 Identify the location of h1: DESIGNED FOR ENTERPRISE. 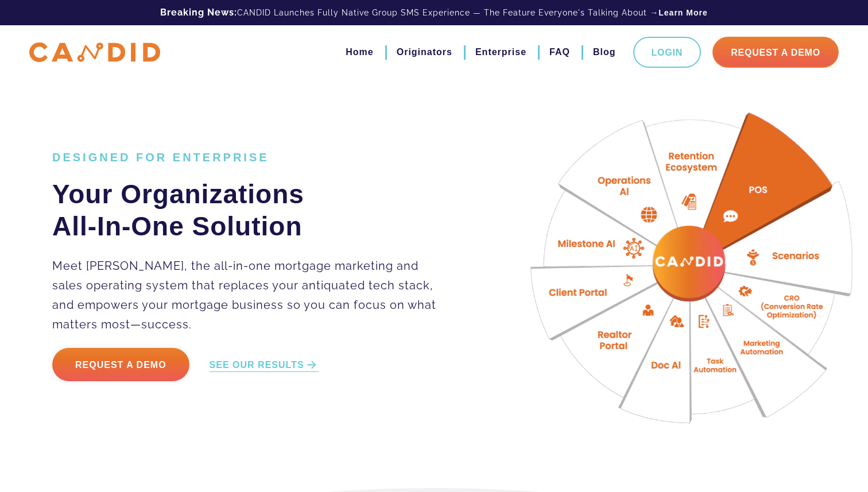
(251, 157).